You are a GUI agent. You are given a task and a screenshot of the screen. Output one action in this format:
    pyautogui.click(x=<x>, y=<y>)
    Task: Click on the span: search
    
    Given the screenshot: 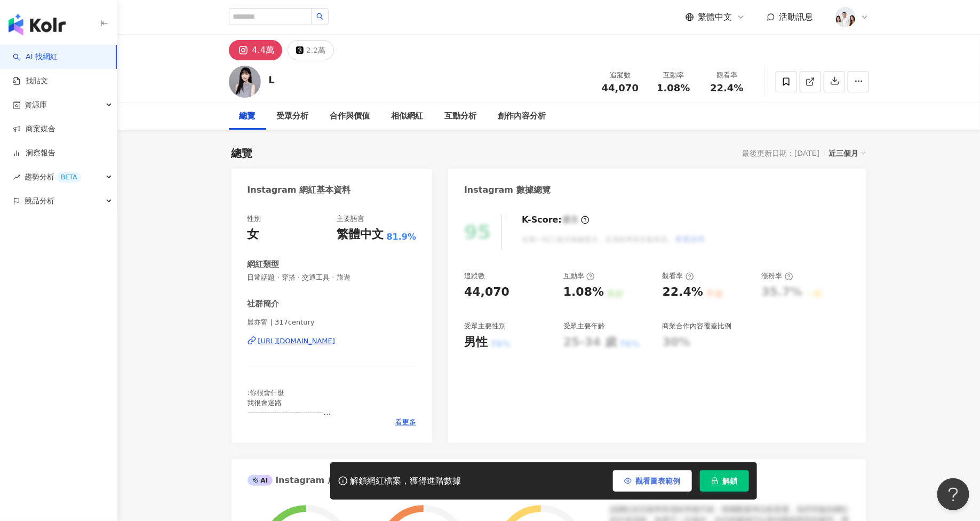 What is the action you would take?
    pyautogui.click(x=320, y=16)
    